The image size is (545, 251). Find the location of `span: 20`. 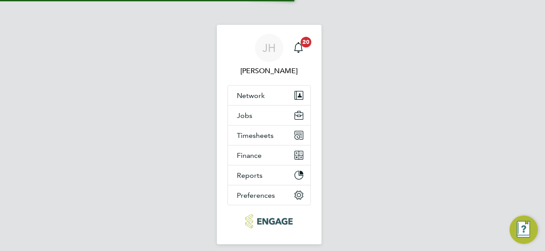

span: 20 is located at coordinates (306, 42).